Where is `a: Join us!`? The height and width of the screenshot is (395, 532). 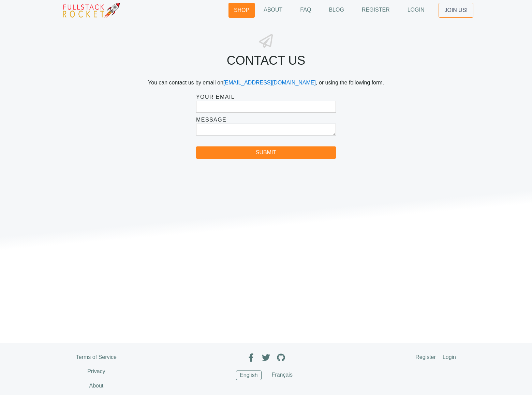
a: Join us! is located at coordinates (456, 10).